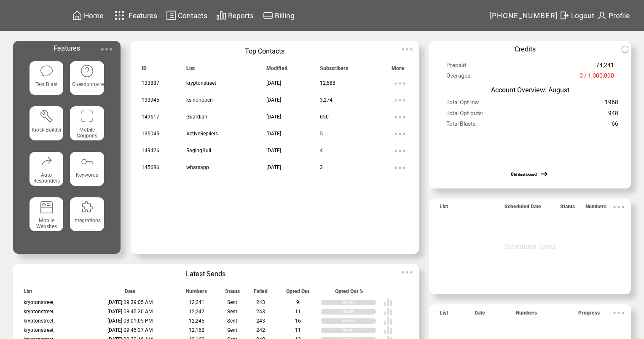 This screenshot has width=644, height=339. I want to click on img: text-blast.svg, so click(46, 71).